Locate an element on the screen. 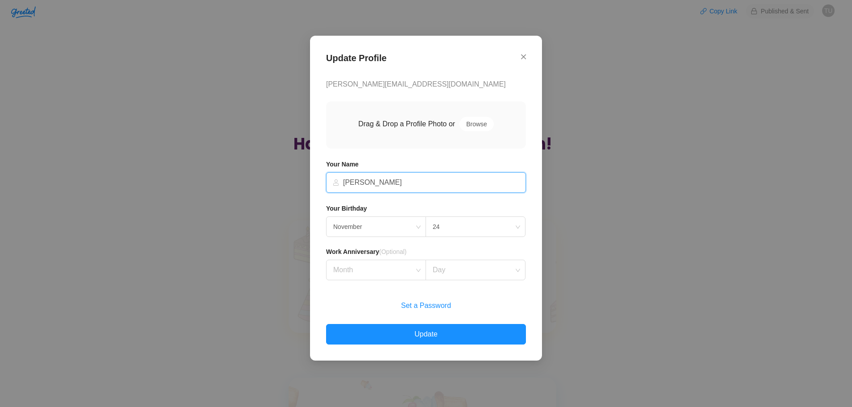 This screenshot has height=407, width=852. button: Set a Password is located at coordinates (426, 306).